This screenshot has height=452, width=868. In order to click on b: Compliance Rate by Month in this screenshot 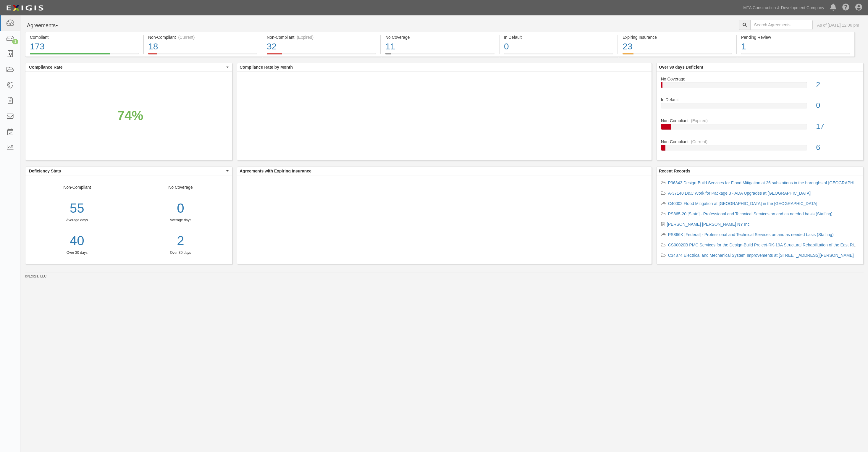, I will do `click(266, 67)`.